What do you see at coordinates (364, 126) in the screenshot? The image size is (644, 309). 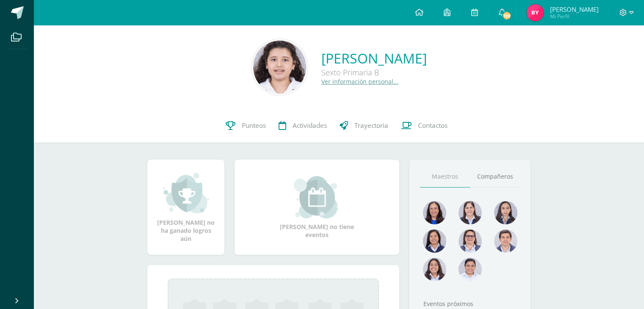 I see `a: Trayectoria` at bounding box center [364, 126].